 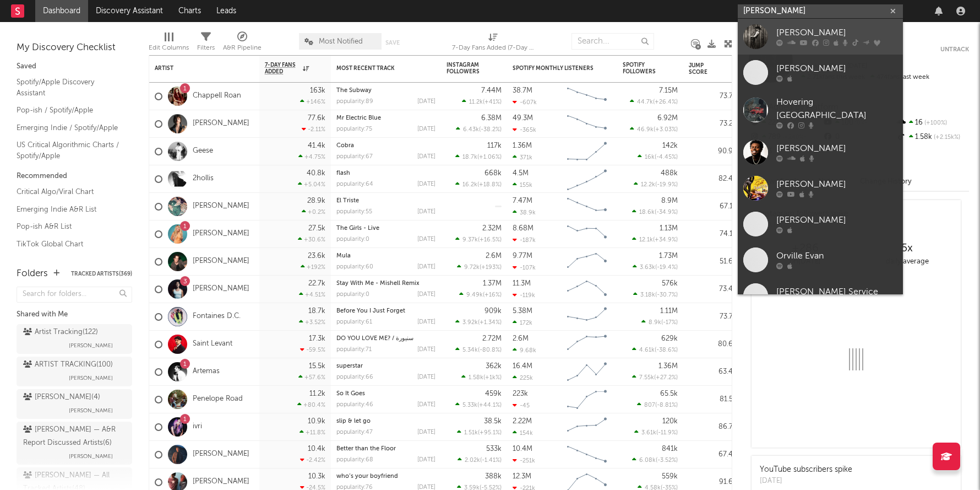 I want to click on a: So It Goes, so click(x=350, y=393).